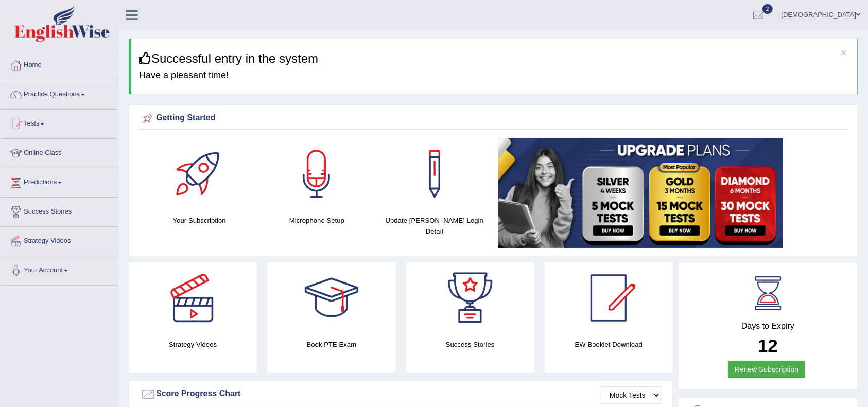 The height and width of the screenshot is (407, 868). What do you see at coordinates (193, 344) in the screenshot?
I see `h4: Strategy Videos` at bounding box center [193, 344].